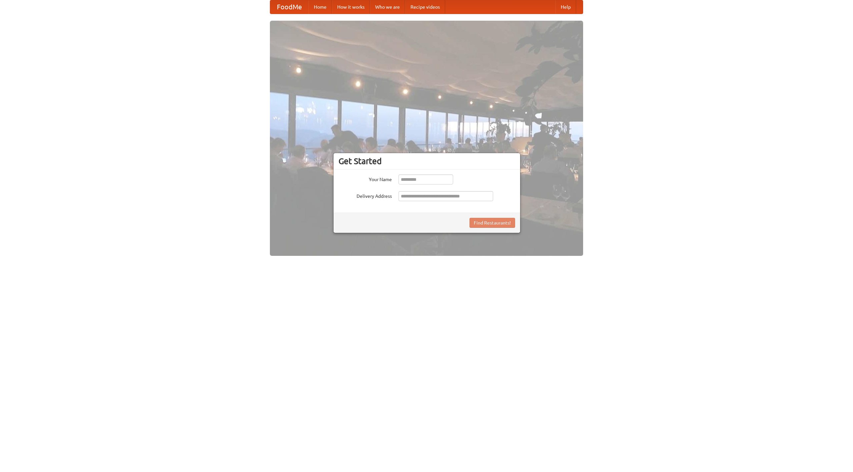  What do you see at coordinates (289, 7) in the screenshot?
I see `a: FoodMe` at bounding box center [289, 7].